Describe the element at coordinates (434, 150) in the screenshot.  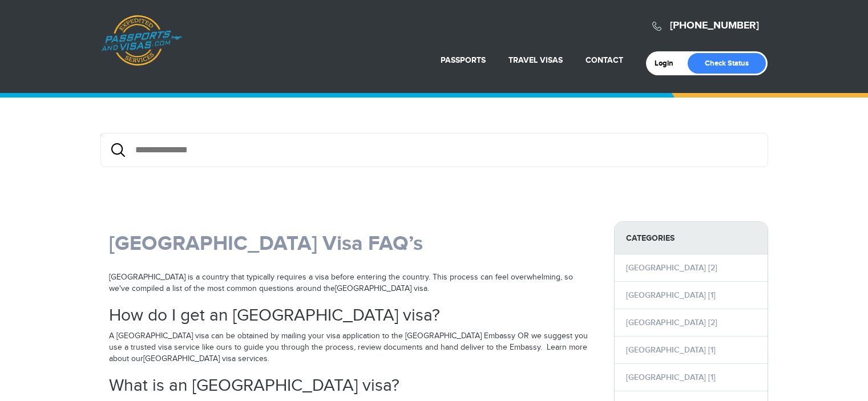
I see `div: {/exp:low_search:form}` at that location.